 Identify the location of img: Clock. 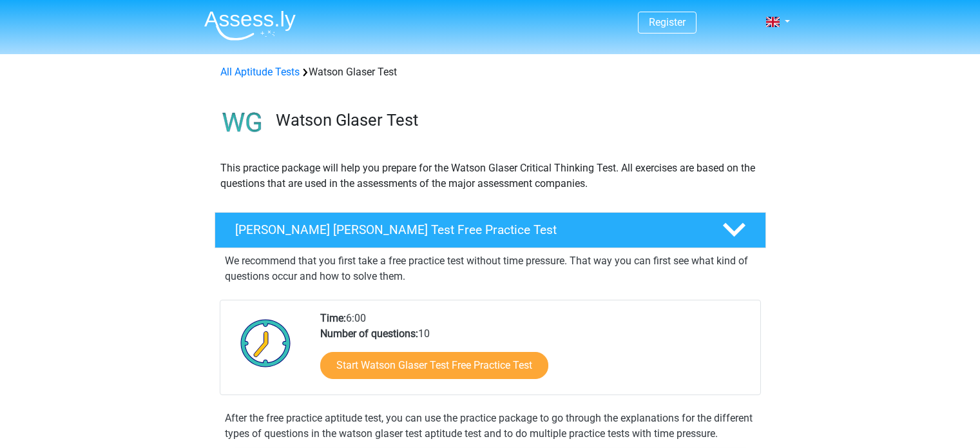
(266, 343).